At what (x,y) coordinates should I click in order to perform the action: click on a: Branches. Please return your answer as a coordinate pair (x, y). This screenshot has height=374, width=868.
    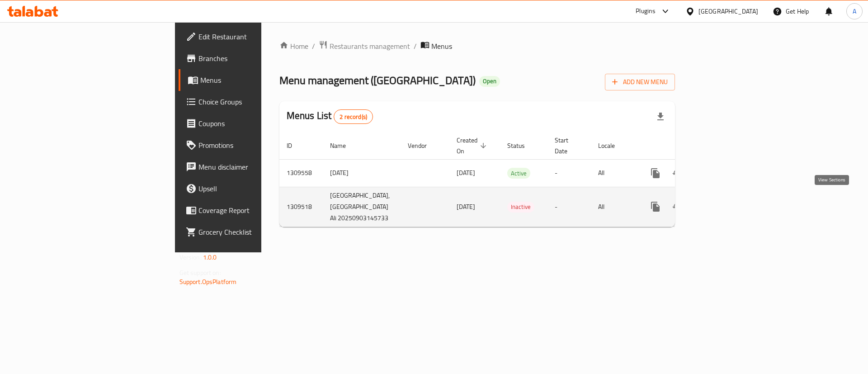
    Looking at the image, I should click on (249, 59).